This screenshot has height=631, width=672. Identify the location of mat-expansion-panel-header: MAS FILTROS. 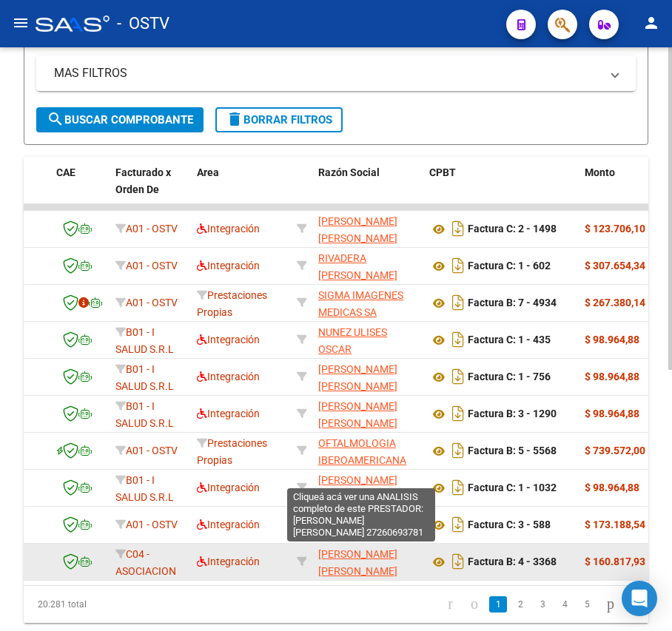
(336, 74).